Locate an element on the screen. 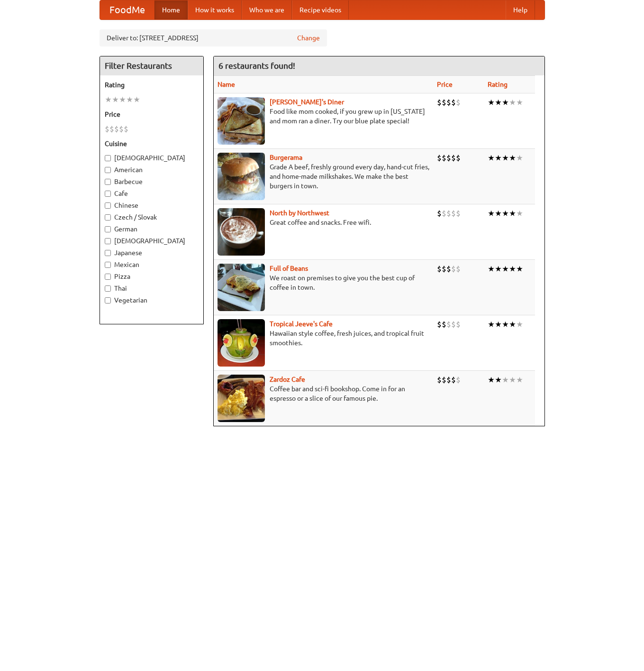 This screenshot has width=644, height=671. a: Price is located at coordinates (445, 84).